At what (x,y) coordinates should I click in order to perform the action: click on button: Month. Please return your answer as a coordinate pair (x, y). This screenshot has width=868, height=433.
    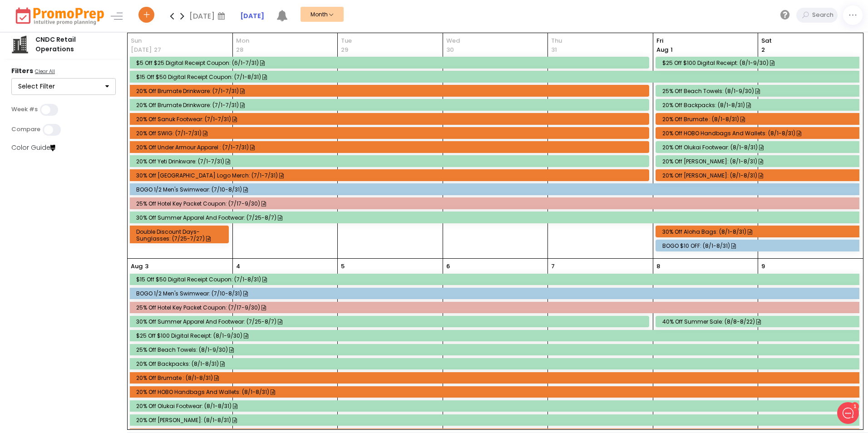
    Looking at the image, I should click on (322, 14).